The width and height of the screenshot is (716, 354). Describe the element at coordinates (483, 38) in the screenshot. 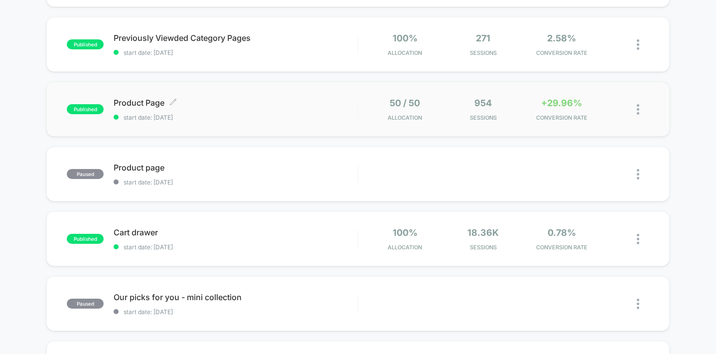

I see `span: 271` at that location.